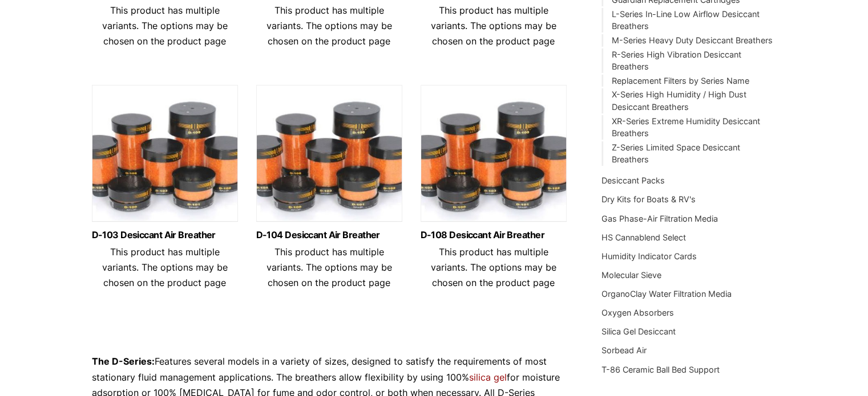  Describe the element at coordinates (644, 237) in the screenshot. I see `a: HS Cannablend Select` at that location.